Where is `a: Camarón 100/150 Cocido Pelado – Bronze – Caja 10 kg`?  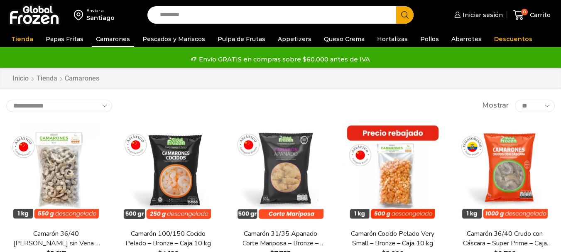
a: Camarón 100/150 Cocido Pelado – Bronze – Caja 10 kg is located at coordinates (168, 239).